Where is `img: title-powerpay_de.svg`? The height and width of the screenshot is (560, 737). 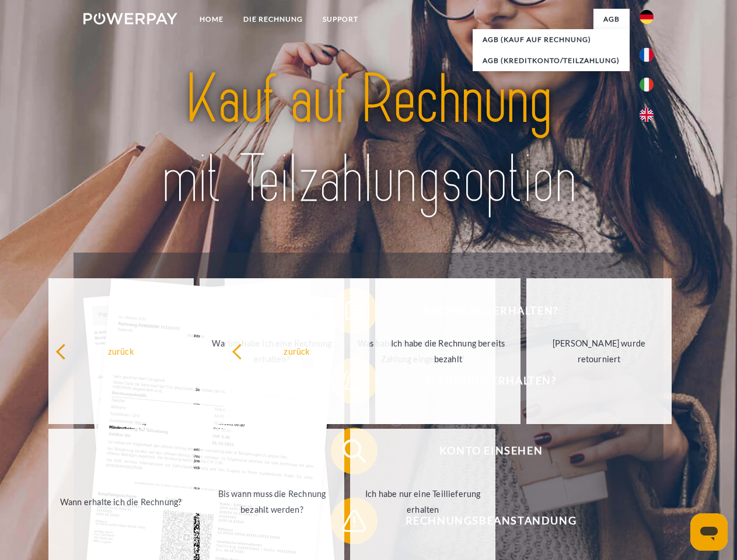
img: title-powerpay_de.svg is located at coordinates (368, 140).